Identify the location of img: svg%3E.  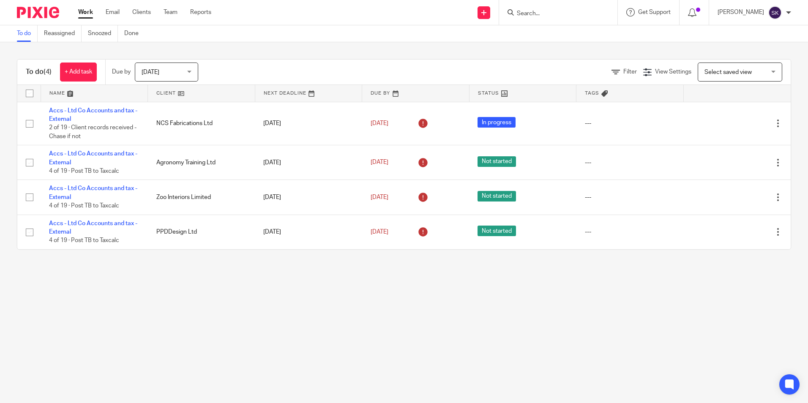
(775, 13).